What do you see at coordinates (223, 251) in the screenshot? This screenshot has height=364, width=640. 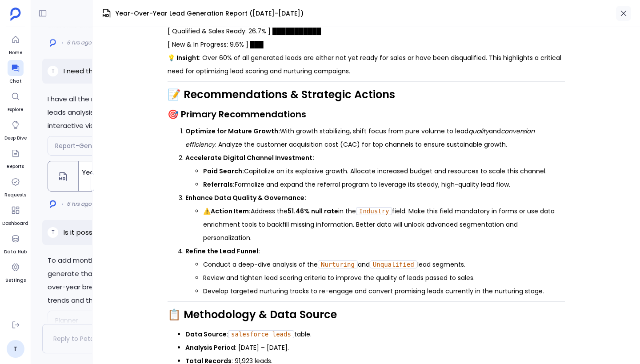 I see `strong: Refine the Lead Funnel:` at bounding box center [223, 251].